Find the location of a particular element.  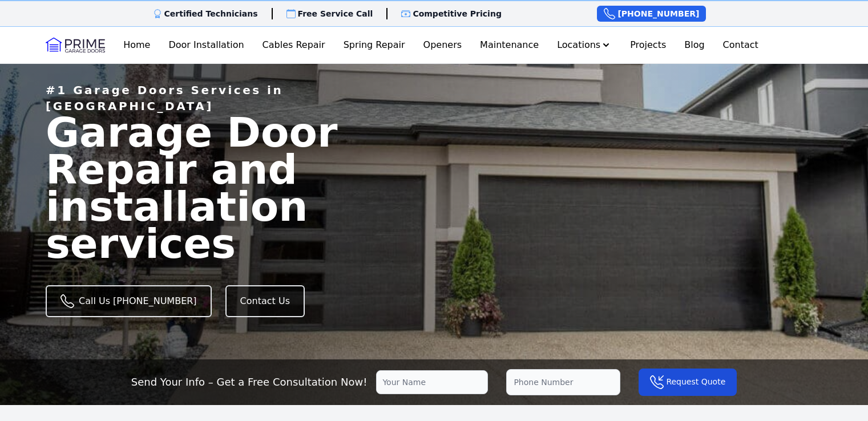

p: Free Service Call is located at coordinates (335, 14).